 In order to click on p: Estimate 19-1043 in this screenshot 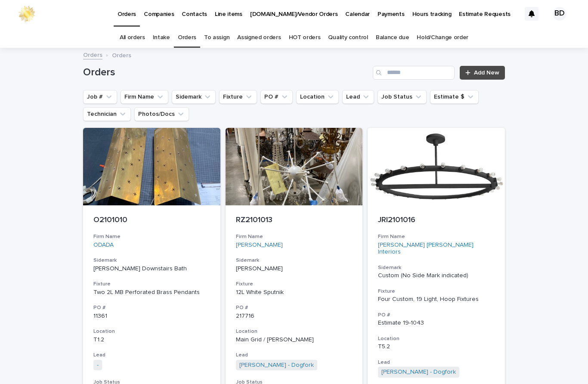, I will do `click(436, 323)`.